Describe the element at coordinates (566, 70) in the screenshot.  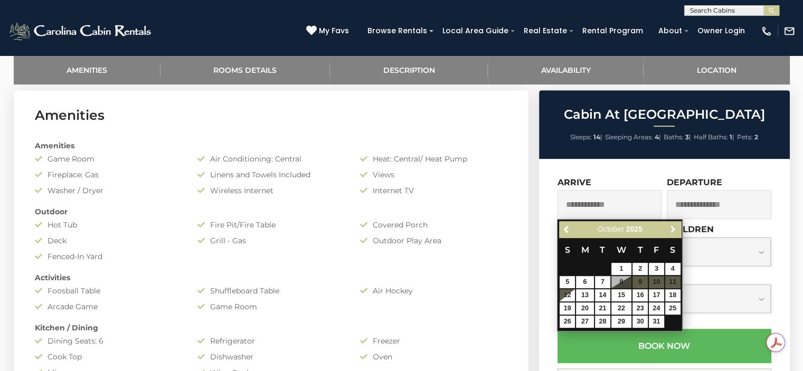
I see `a: Availability` at that location.